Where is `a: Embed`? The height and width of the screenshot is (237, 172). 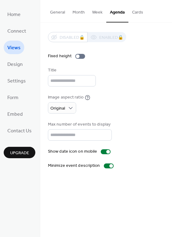 a: Embed is located at coordinates (15, 114).